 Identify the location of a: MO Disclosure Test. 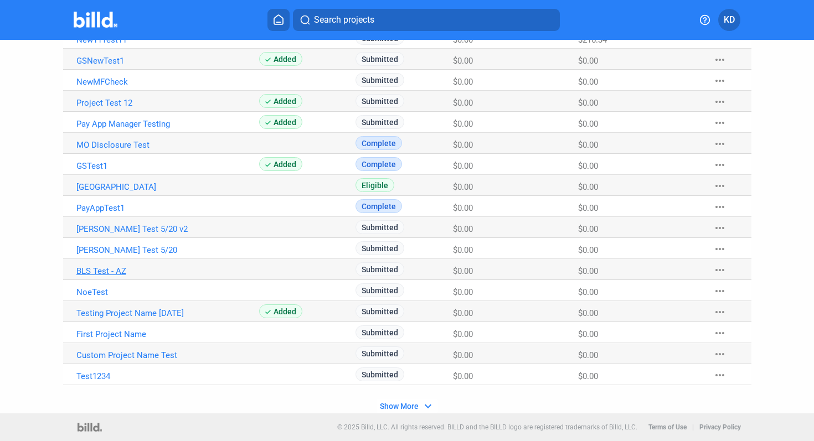
(168, 145).